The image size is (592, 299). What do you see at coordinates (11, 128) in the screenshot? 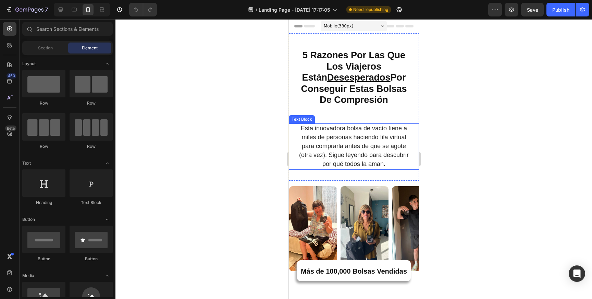
I see `div: Beta` at bounding box center [11, 128].